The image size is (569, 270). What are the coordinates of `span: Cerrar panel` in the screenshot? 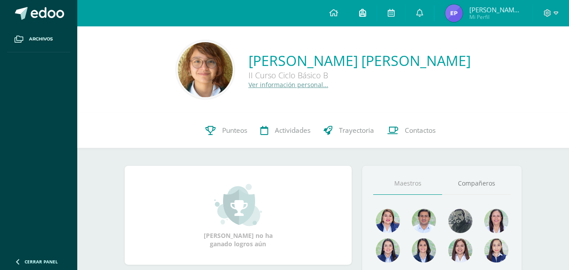 It's located at (41, 261).